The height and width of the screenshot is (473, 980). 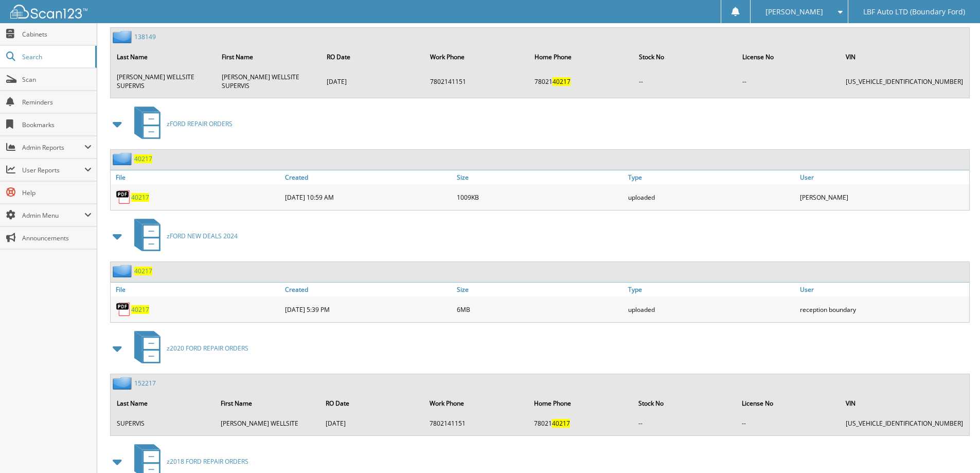 I want to click on span: Help, so click(x=57, y=193).